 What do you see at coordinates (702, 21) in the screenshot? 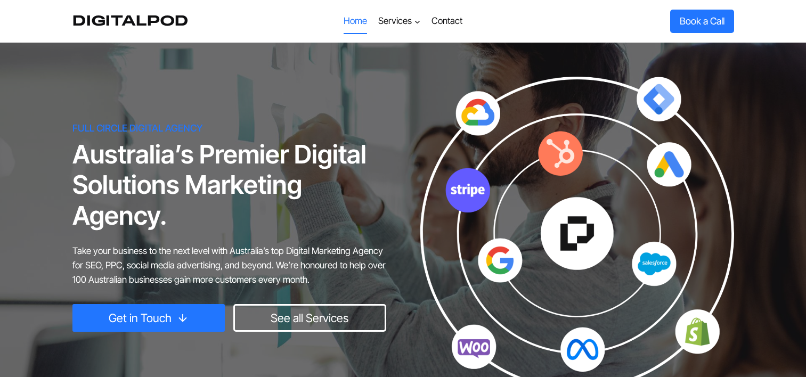
I see `a: Book a Call` at bounding box center [702, 21].